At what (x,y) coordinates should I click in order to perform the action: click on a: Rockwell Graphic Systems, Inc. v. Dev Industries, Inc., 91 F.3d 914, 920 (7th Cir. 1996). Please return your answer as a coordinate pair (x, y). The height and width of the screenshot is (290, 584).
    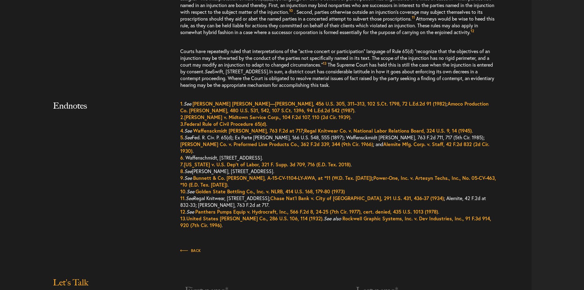
    Looking at the image, I should click on (336, 221).